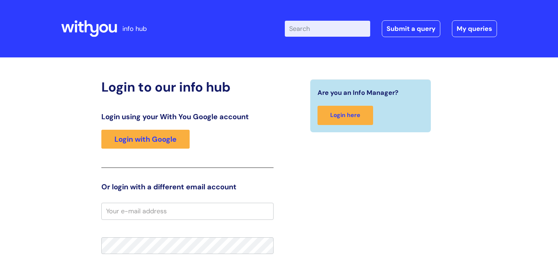 This screenshot has width=558, height=270. I want to click on a: Login here, so click(345, 115).